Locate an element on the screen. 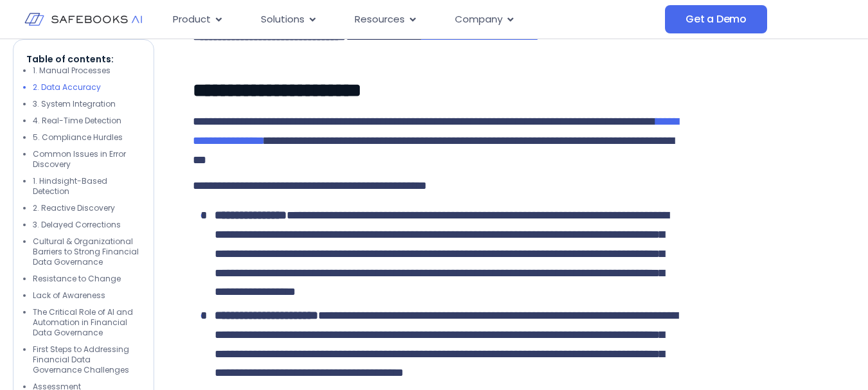 The image size is (868, 390). li: 4. Real-Time Detection is located at coordinates (87, 120).